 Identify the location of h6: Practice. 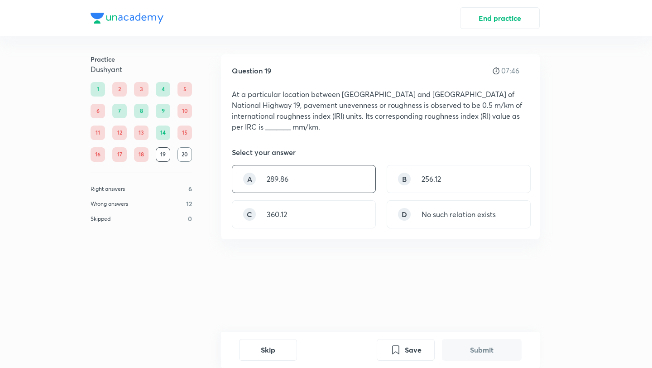
(141, 59).